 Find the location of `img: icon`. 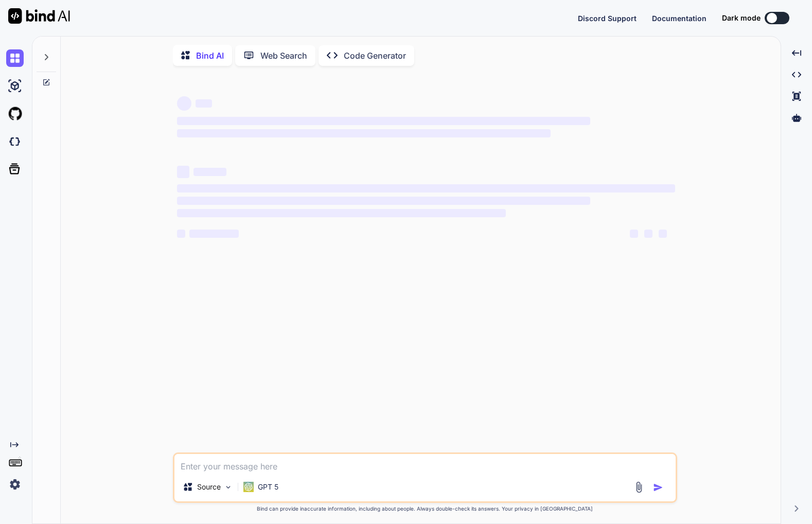

img: icon is located at coordinates (658, 487).